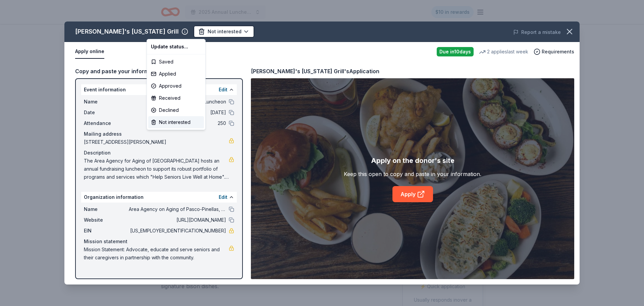 This screenshot has height=306, width=644. Describe the element at coordinates (176, 86) in the screenshot. I see `div: Approved` at that location.